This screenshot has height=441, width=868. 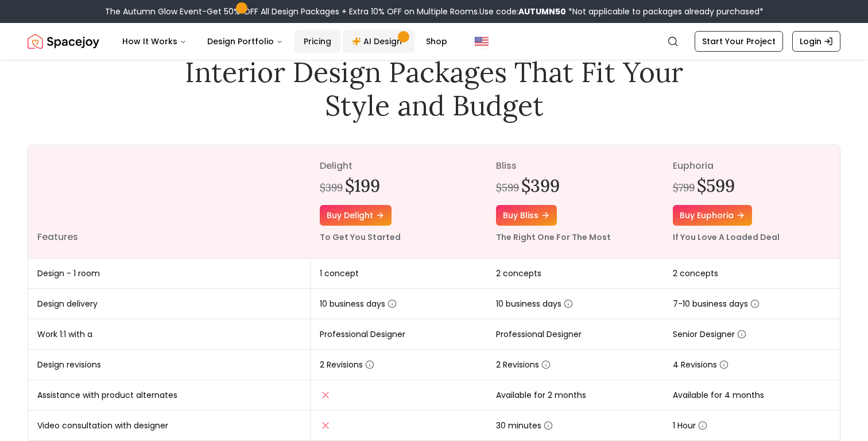 I want to click on span: Use code:, so click(x=523, y=11).